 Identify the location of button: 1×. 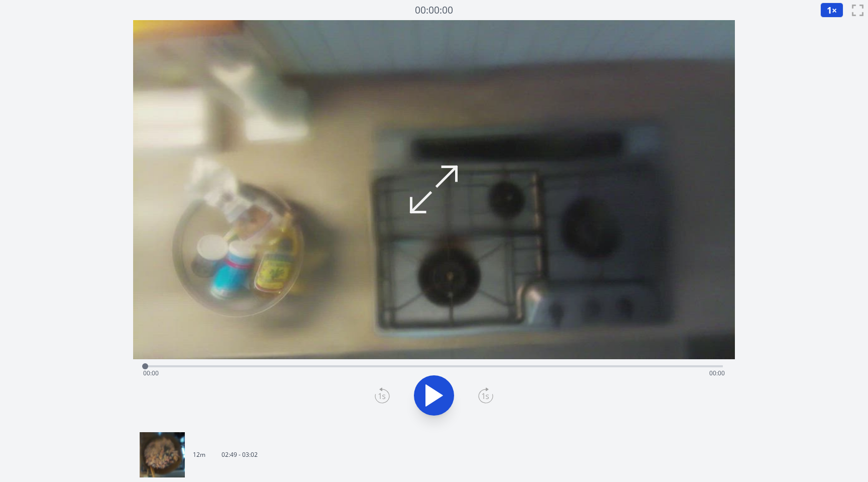
(831, 10).